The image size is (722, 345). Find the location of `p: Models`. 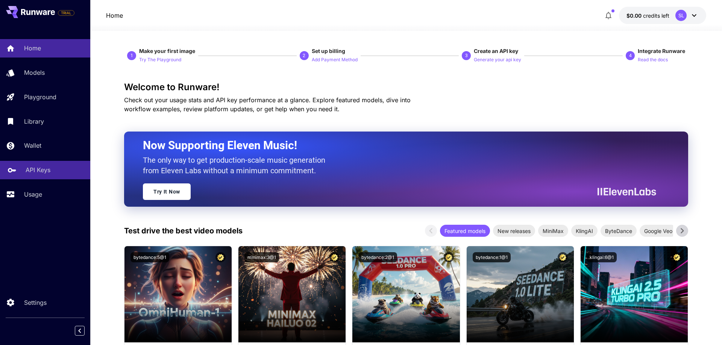

p: Models is located at coordinates (34, 73).